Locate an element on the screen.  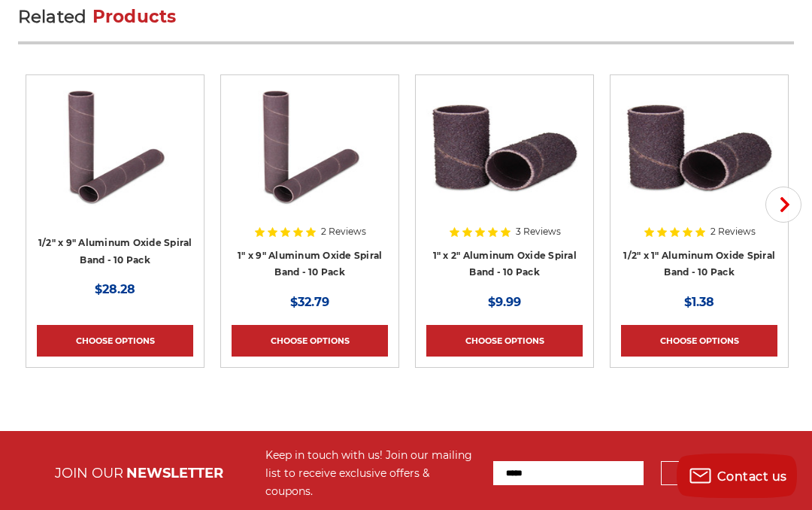
span: $1.38 is located at coordinates (699, 302).